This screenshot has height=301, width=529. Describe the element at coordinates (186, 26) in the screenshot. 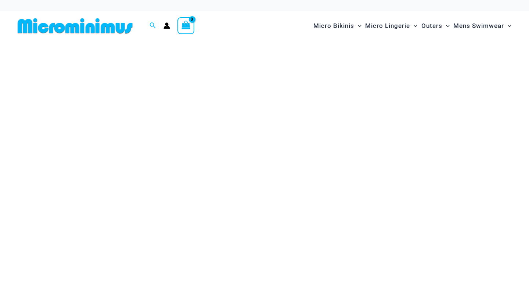

I see `a: View Shopping Cart, empty` at that location.